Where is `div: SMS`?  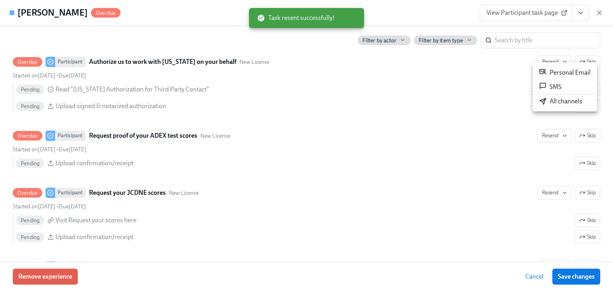 div: SMS is located at coordinates (550, 87).